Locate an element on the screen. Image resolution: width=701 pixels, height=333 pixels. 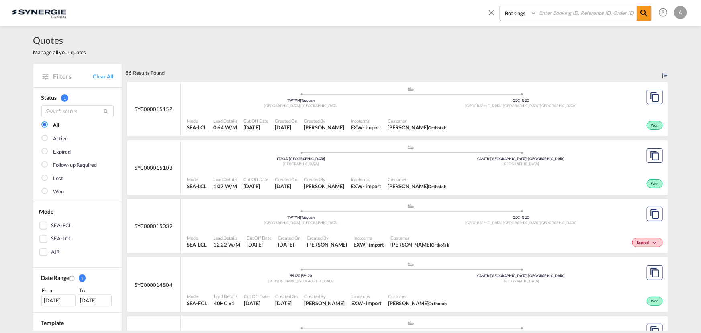
md-icon: icon-close is located at coordinates (491, 12).